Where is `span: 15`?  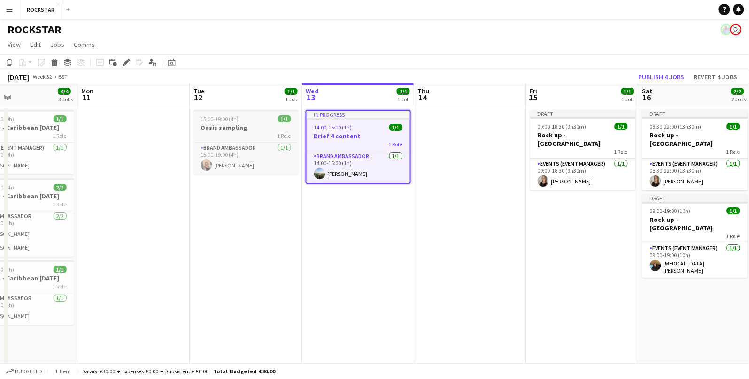
span: 15 is located at coordinates (533, 97).